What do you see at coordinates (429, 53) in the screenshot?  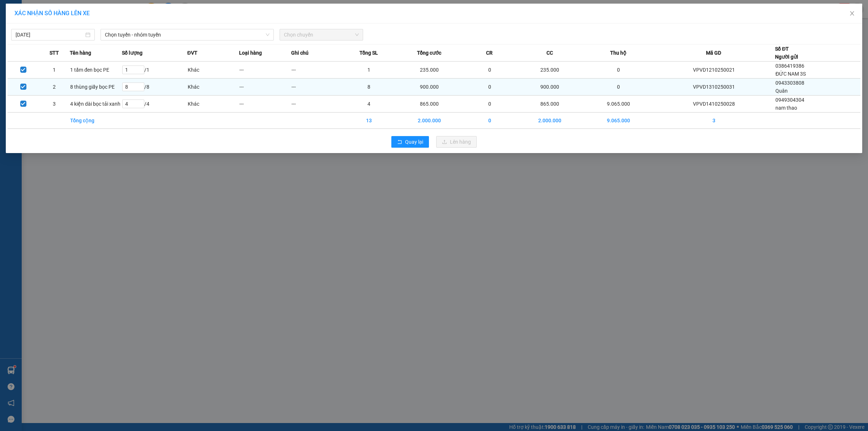 I see `span: Tổng cước` at bounding box center [429, 53].